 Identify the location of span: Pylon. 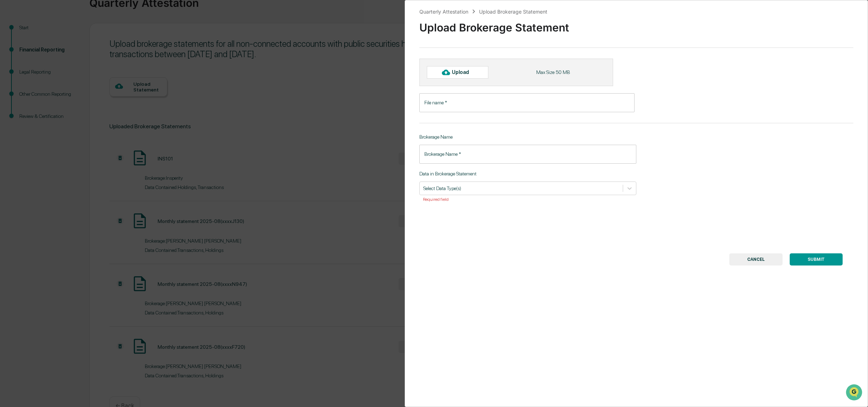
(79, 123).